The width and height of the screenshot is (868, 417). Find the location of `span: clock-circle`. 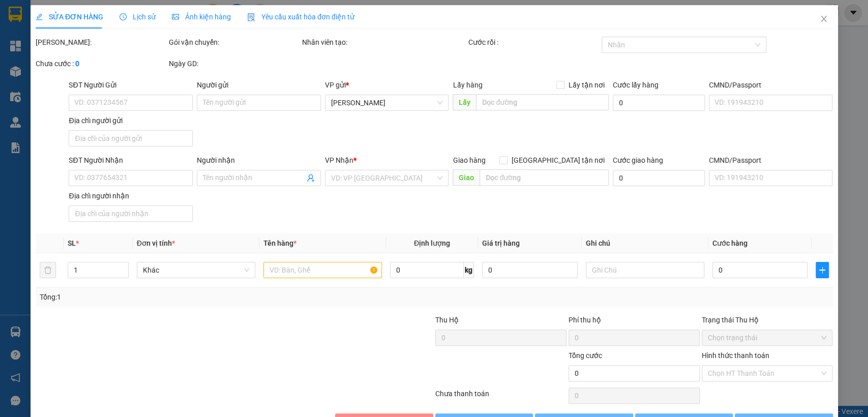

span: clock-circle is located at coordinates (123, 17).